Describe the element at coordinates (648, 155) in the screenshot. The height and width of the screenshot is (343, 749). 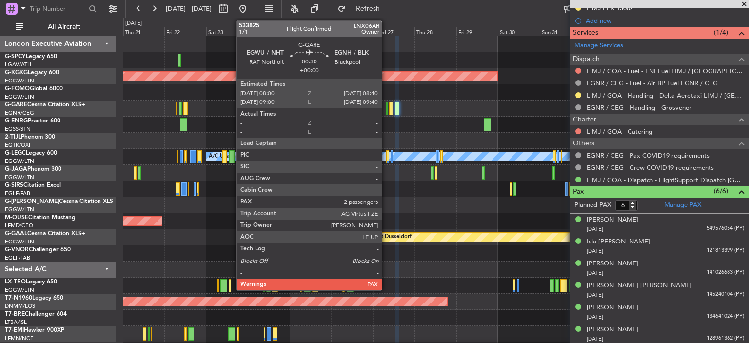
I see `a: EGNR / CEG - Pax COVID19 requirements` at that location.